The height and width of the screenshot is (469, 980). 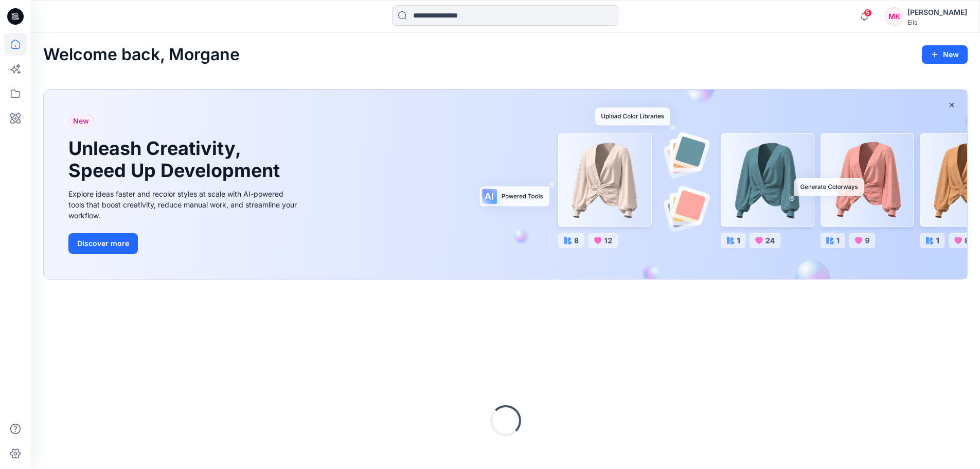 I want to click on h1: Unleash Creativity, Speed Up Development, so click(x=177, y=160).